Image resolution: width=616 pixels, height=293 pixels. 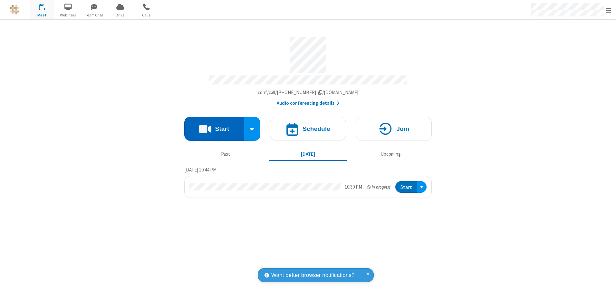 I want to click on span: Drive, so click(x=120, y=15).